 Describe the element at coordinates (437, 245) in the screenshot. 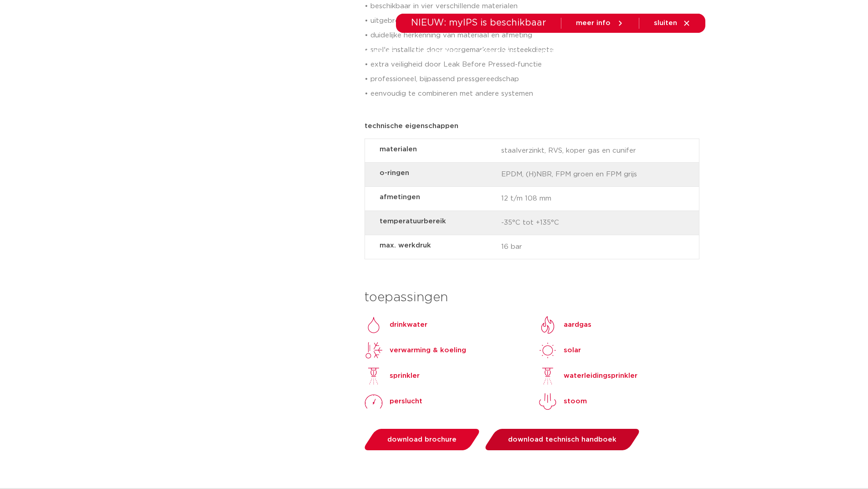

I see `strong: max. werkdruk` at that location.